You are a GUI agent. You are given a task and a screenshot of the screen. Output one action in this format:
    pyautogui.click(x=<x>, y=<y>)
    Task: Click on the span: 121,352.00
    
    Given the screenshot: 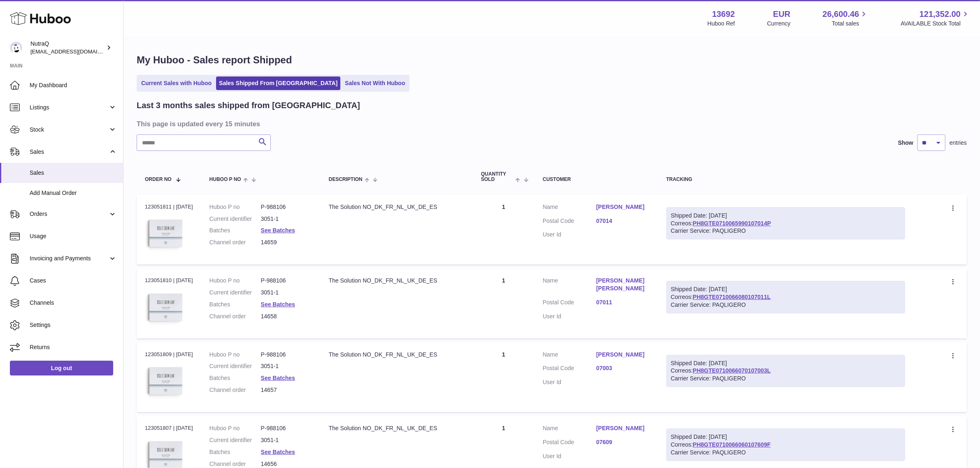 What is the action you would take?
    pyautogui.click(x=940, y=14)
    